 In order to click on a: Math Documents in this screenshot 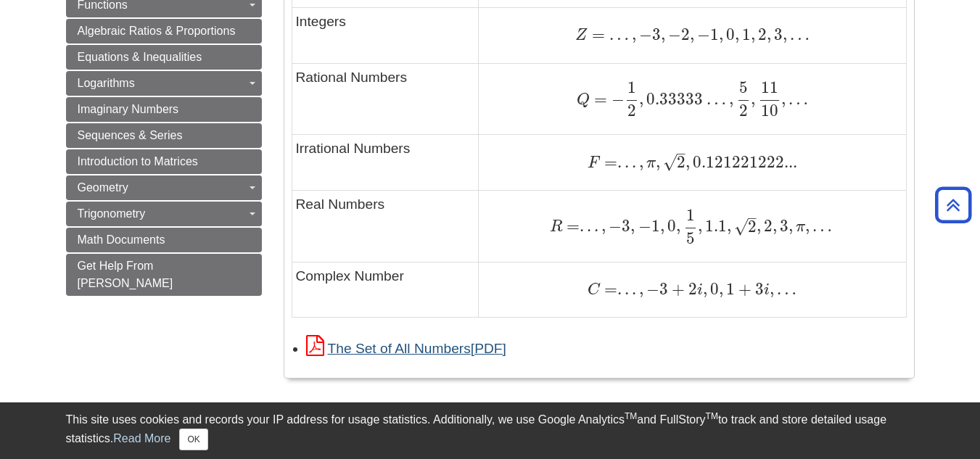, I will do `click(164, 241)`.